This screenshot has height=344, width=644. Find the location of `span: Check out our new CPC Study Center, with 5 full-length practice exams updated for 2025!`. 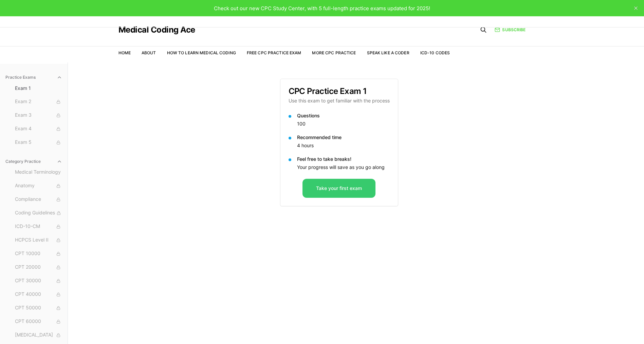

span: Check out our new CPC Study Center, with 5 full-length practice exams updated for 2025! is located at coordinates (322, 8).